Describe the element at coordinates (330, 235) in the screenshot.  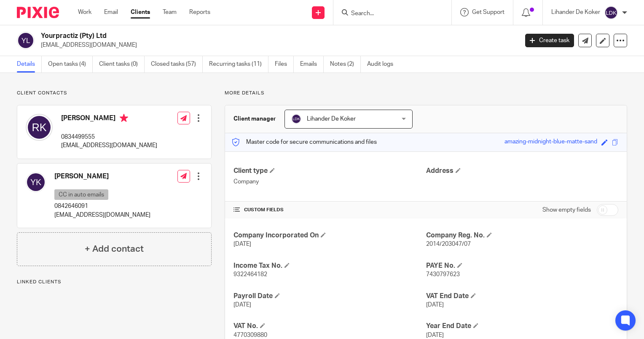
I see `h4: Company Incorporated On` at that location.